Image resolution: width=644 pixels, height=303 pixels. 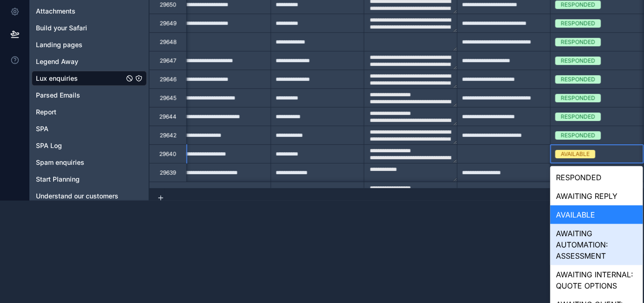 I want to click on div: 29638, so click(x=168, y=191).